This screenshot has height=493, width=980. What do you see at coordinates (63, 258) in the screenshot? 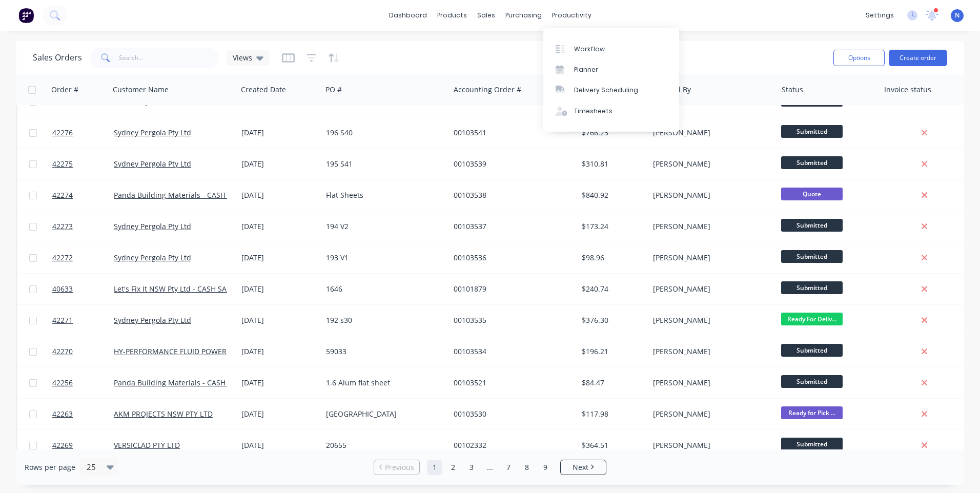
I see `span: 42272` at bounding box center [63, 258].